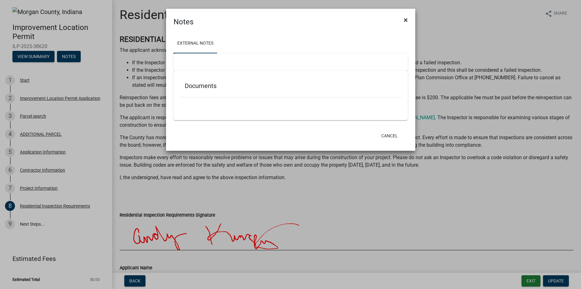  I want to click on h4: Notes, so click(184, 22).